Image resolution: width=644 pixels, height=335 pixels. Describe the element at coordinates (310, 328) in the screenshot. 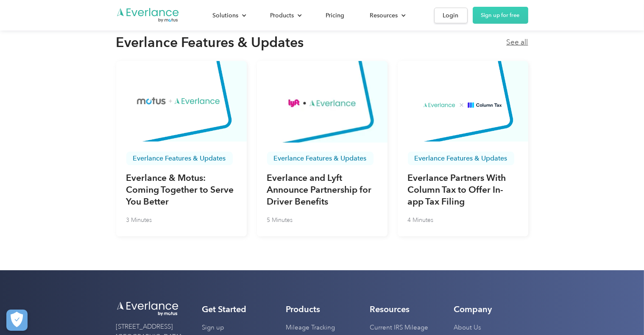

I see `a: Mileage Tracking` at that location.